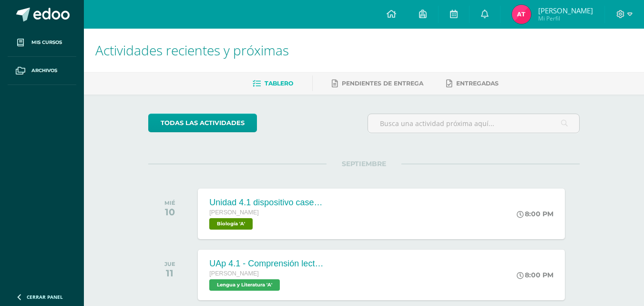 The image size is (644, 306). I want to click on span: Biología 'A', so click(231, 224).